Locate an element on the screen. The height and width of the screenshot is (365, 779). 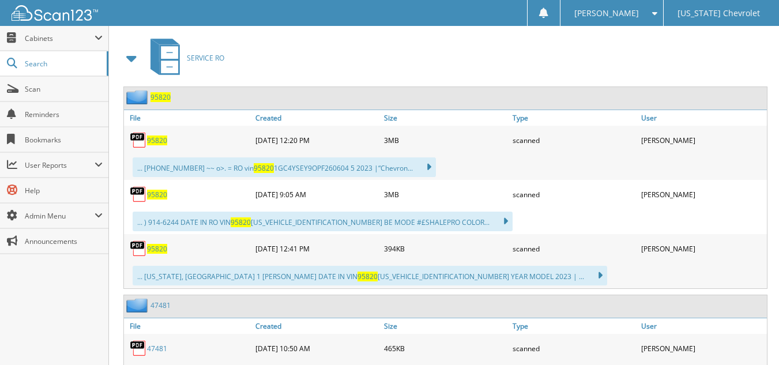
span: Cabinets is located at coordinates (59, 38).